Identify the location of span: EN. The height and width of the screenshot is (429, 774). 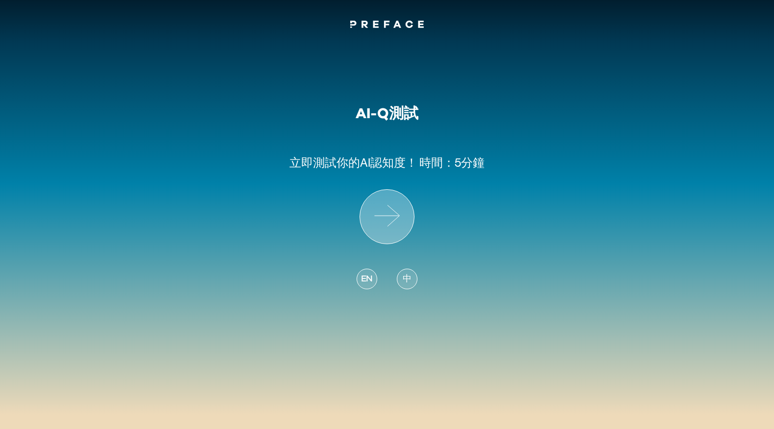
(367, 279).